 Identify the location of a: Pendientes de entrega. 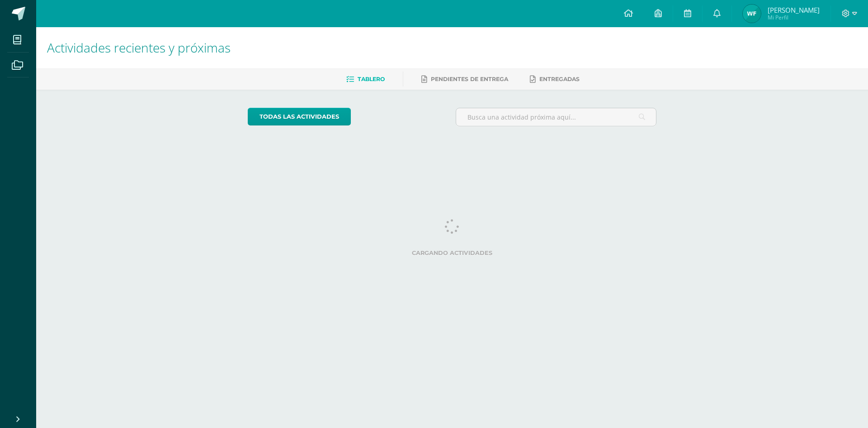
(465, 79).